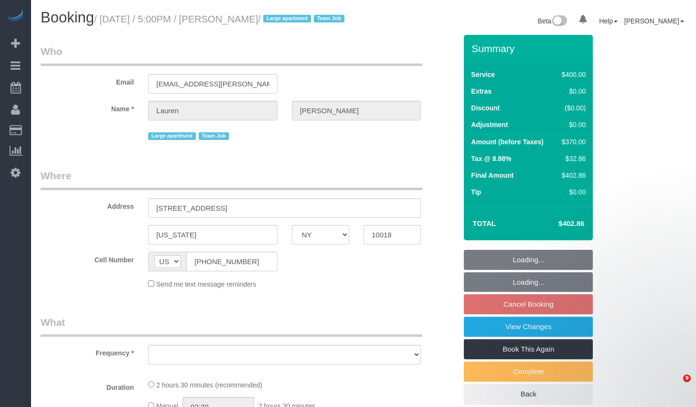 This screenshot has height=407, width=696. What do you see at coordinates (572, 159) in the screenshot?
I see `div: $32.86` at bounding box center [572, 159].